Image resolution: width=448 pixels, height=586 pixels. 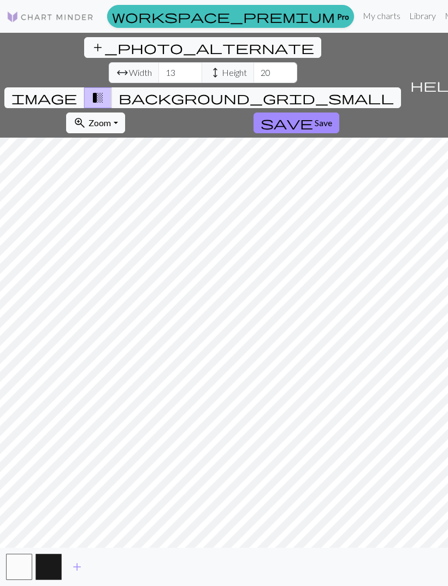 What do you see at coordinates (256, 98) in the screenshot?
I see `span: background_grid_small` at bounding box center [256, 98].